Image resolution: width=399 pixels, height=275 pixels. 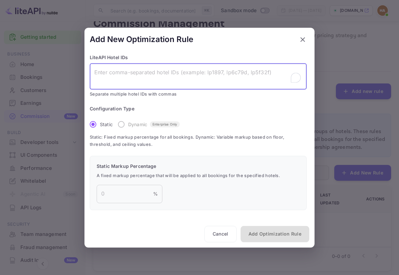 I want to click on p: Static Markup Percentage, so click(x=198, y=166).